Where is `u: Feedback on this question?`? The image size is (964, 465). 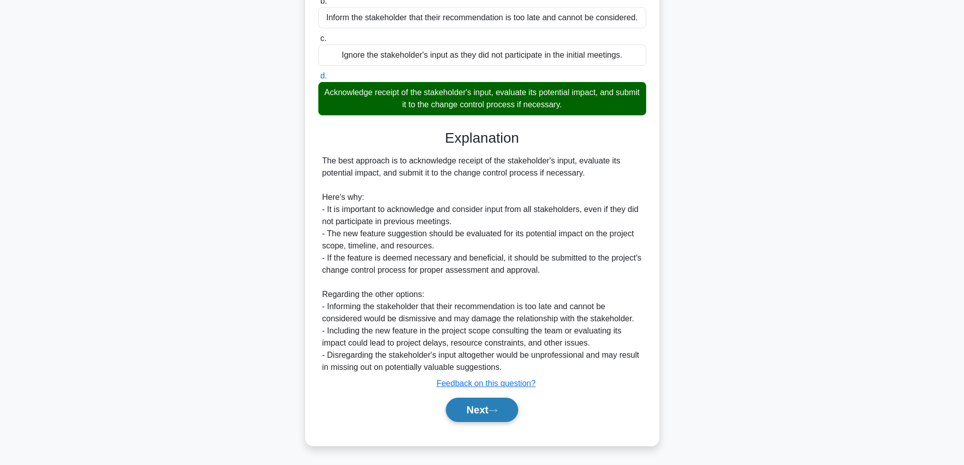
u: Feedback on this question? is located at coordinates (486, 383).